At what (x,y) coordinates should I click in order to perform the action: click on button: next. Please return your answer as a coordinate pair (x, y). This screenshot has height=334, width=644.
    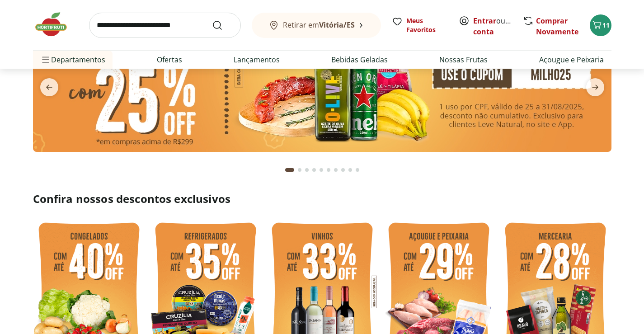
    Looking at the image, I should click on (595, 88).